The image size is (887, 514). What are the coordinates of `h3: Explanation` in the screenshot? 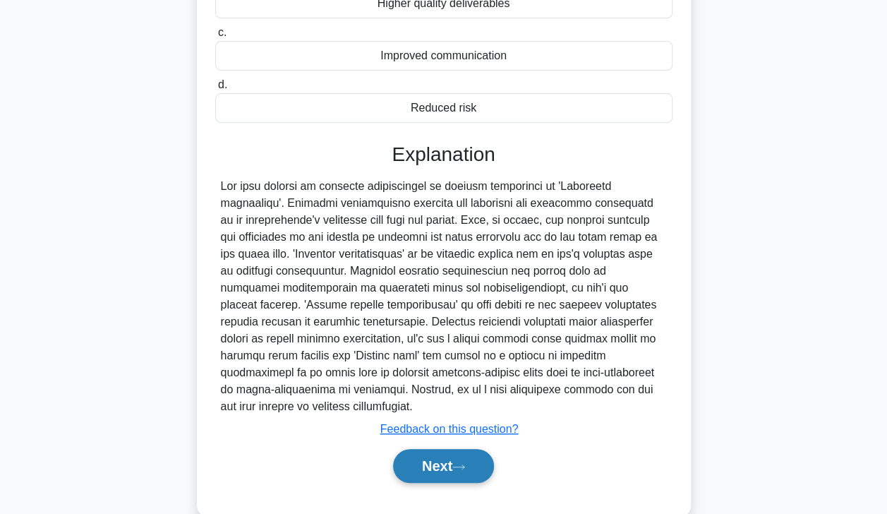 It's located at (444, 155).